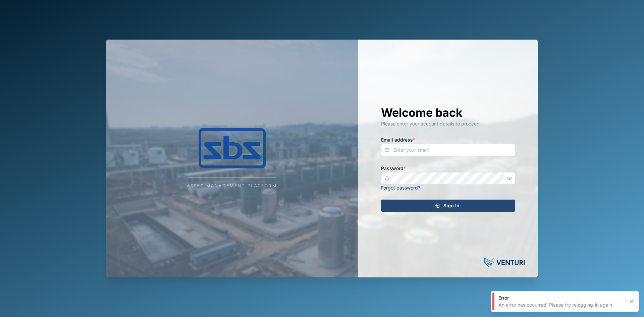 Image resolution: width=644 pixels, height=317 pixels. I want to click on span: Sign In, so click(451, 206).